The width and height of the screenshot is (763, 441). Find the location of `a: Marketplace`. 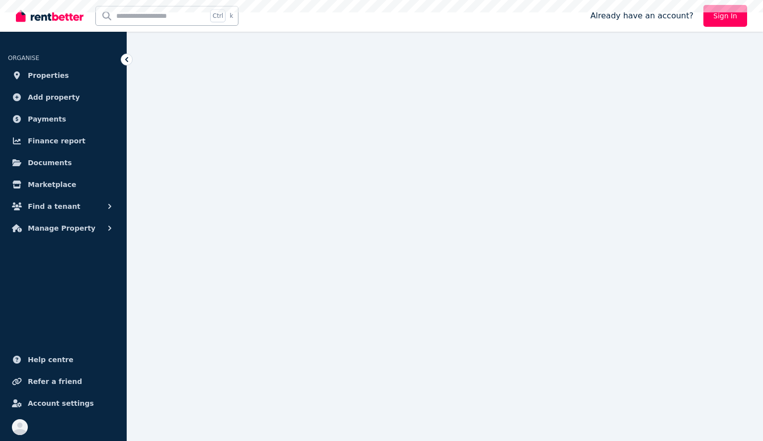

a: Marketplace is located at coordinates (63, 185).